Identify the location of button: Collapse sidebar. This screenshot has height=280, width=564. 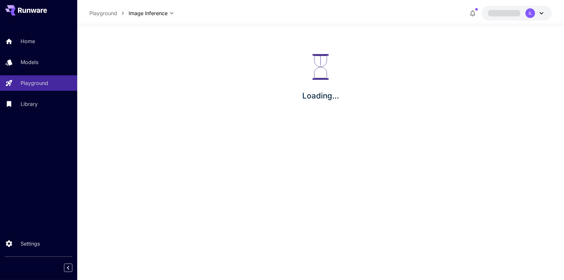
(68, 267).